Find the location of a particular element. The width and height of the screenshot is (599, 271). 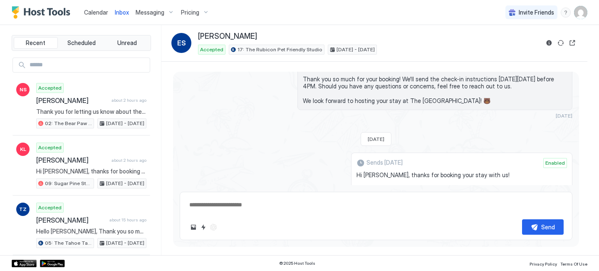

span: Privacy Policy is located at coordinates (544, 263).